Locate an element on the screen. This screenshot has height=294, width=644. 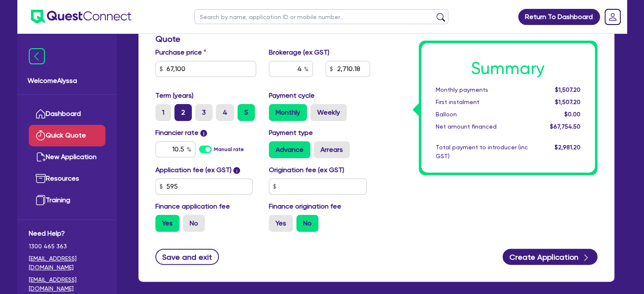
a: Resources is located at coordinates (67, 179).